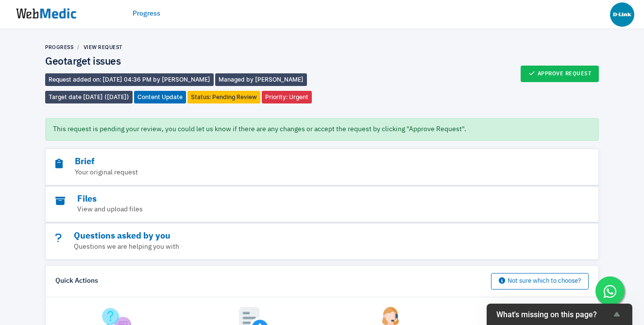 The width and height of the screenshot is (644, 325). I want to click on h3: Questions asked by you, so click(295, 236).